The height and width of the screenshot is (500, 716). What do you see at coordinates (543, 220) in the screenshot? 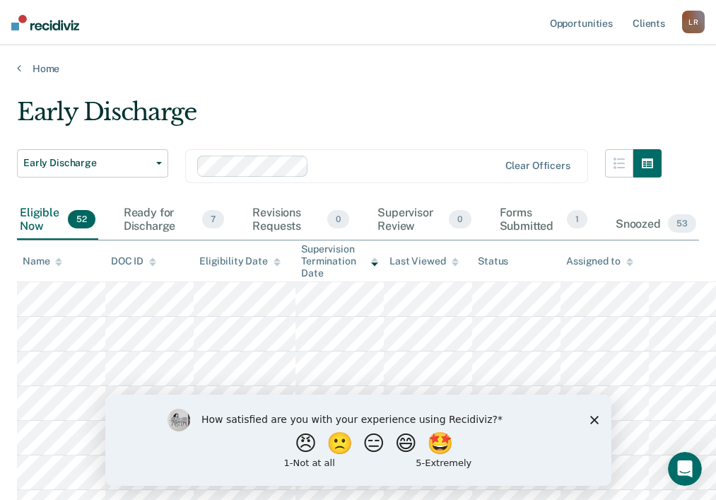
I see `div: Forms Submitted1` at bounding box center [543, 220].